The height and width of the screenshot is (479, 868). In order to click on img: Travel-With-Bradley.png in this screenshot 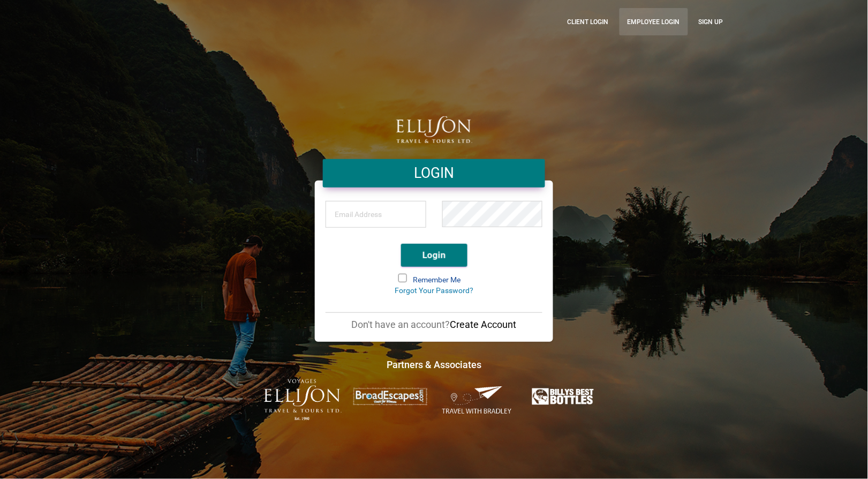, I will do `click(478, 400)`.